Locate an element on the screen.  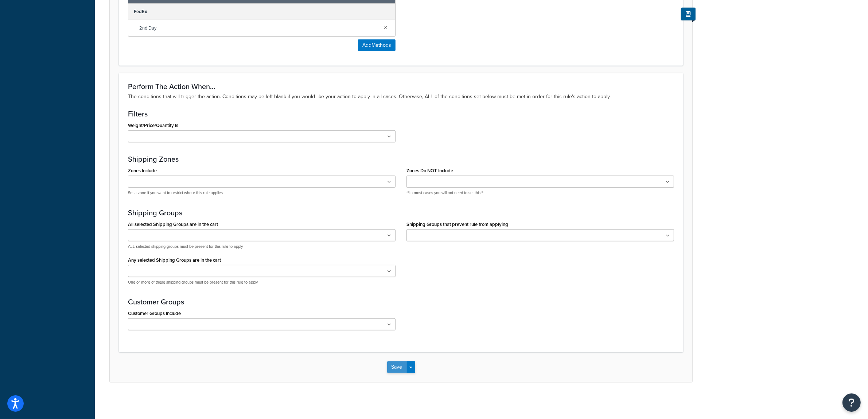
h3: Perform The Action When... is located at coordinates (401, 87).